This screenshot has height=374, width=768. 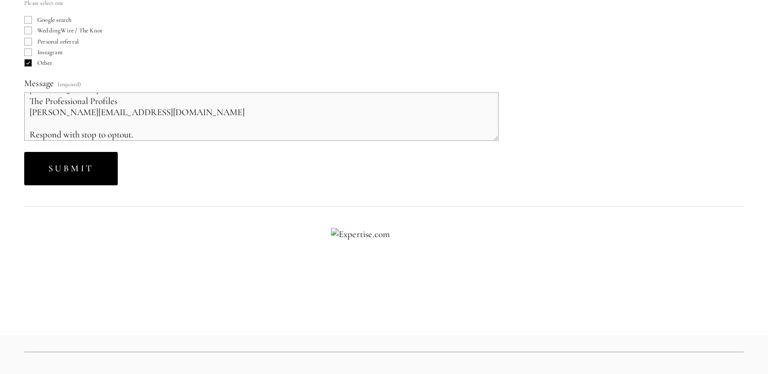 I want to click on textarea: Wikipedia is considered to be the World’s most significant tool for reference material. The Wiki ..., so click(x=261, y=117).